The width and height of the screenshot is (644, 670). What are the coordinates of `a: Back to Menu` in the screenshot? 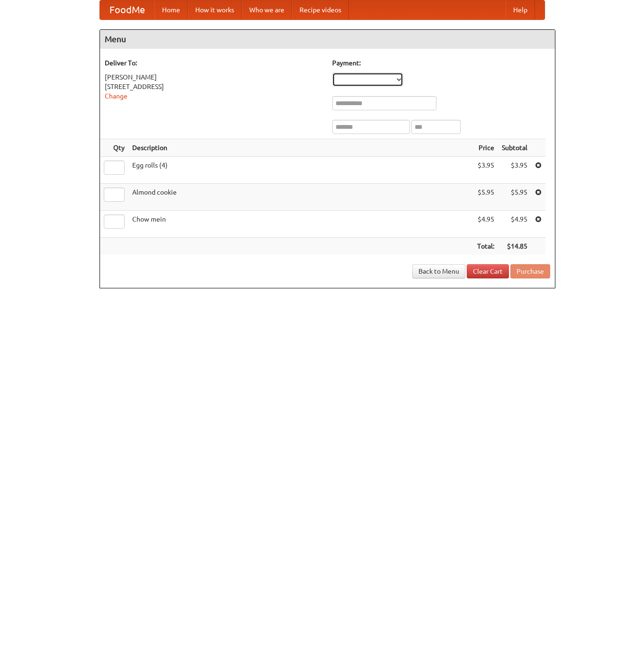 It's located at (438, 271).